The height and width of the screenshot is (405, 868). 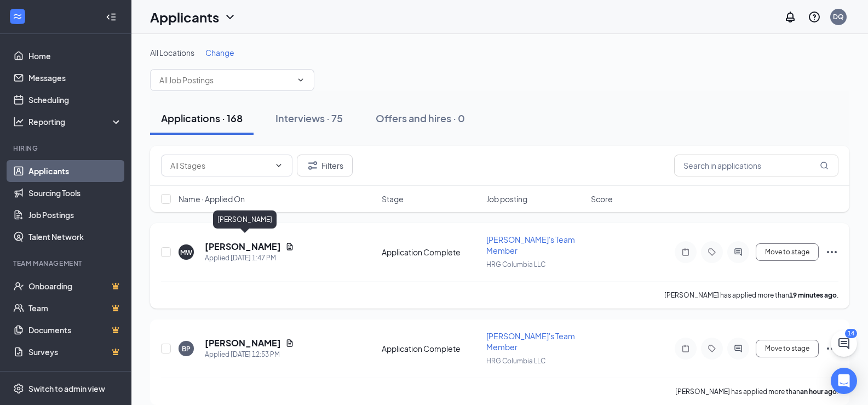 I want to click on span: Name · Applied On, so click(x=211, y=199).